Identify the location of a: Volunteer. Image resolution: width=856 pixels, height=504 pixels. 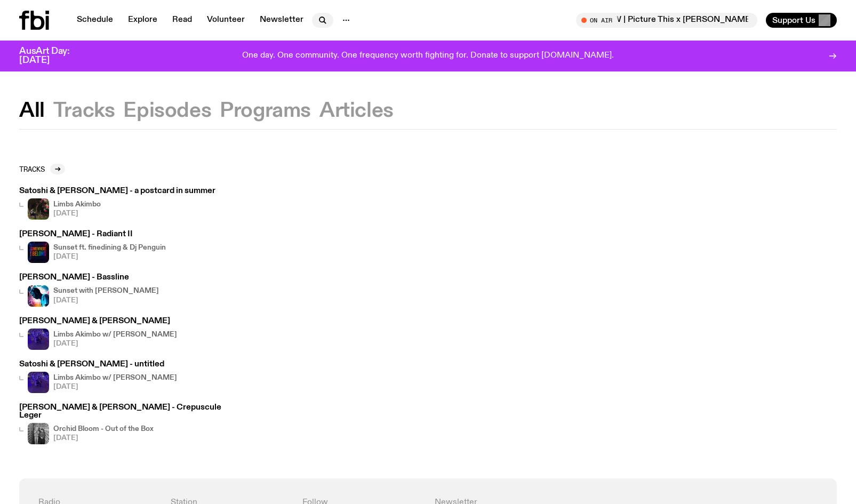
(225, 20).